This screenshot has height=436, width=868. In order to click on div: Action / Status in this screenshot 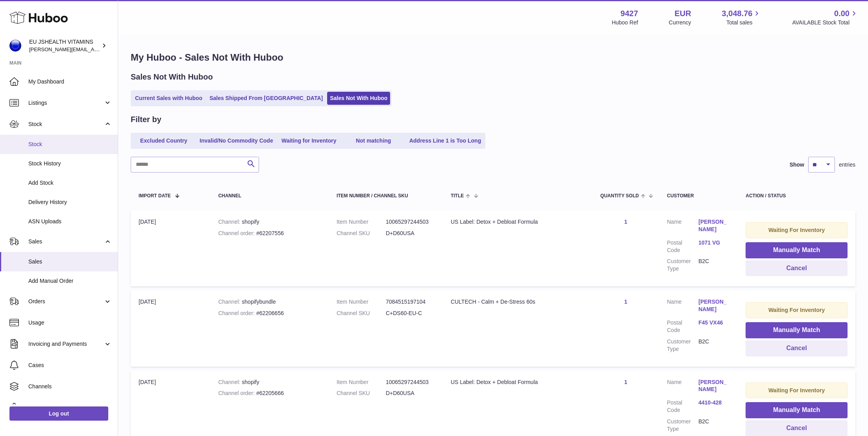, I will do `click(797, 196)`.